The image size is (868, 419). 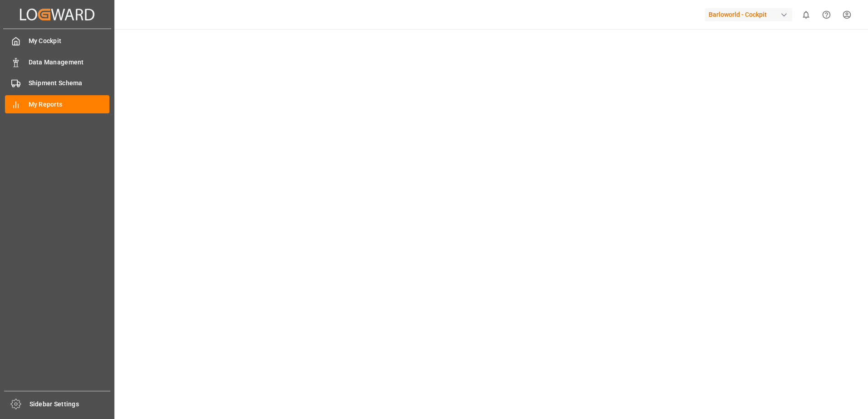 I want to click on a: My Cockpit, so click(x=57, y=41).